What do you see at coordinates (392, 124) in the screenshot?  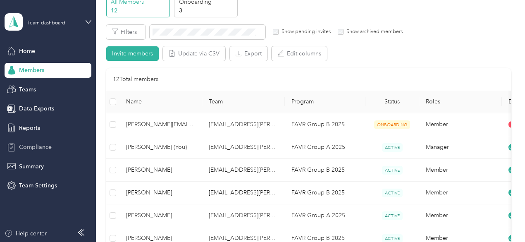 I see `span: ONBOARDING` at bounding box center [392, 124].